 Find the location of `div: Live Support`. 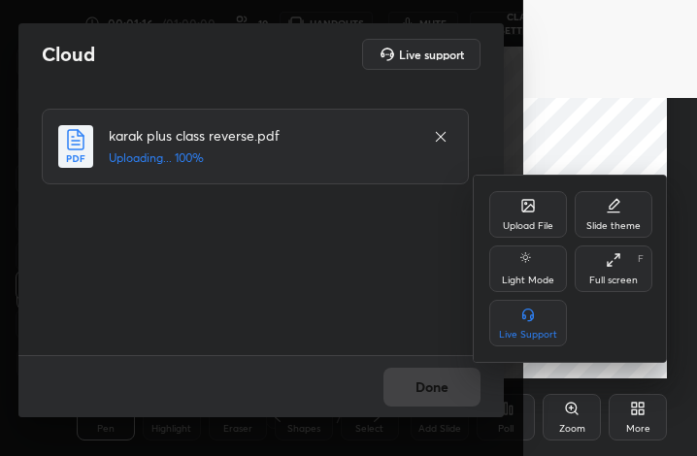

div: Live Support is located at coordinates (528, 335).